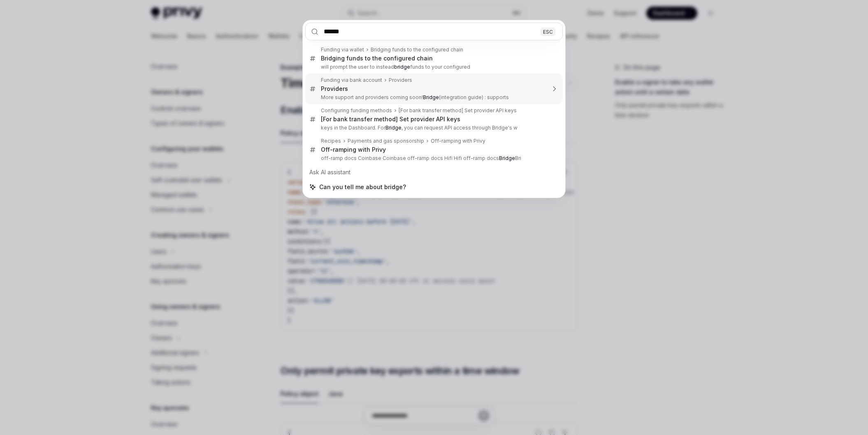  What do you see at coordinates (548, 31) in the screenshot?
I see `div: ESC` at bounding box center [548, 31].